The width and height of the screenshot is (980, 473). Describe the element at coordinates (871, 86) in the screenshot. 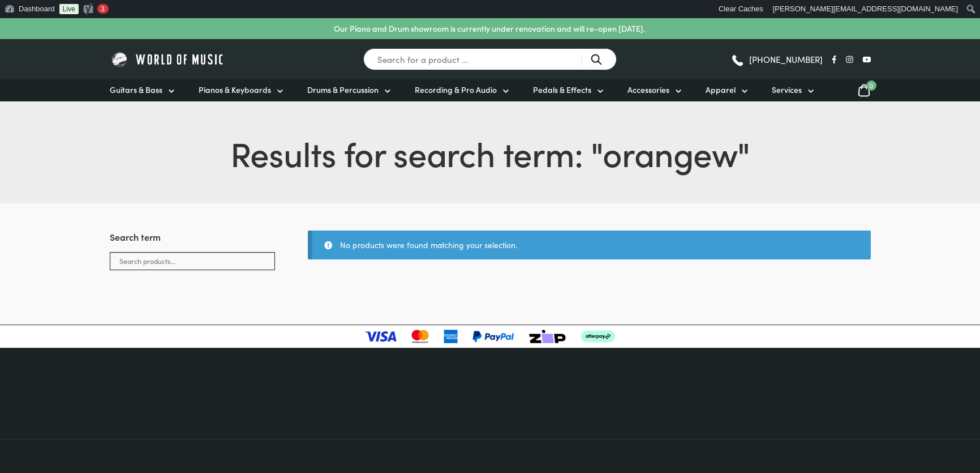

I see `span: 0` at that location.